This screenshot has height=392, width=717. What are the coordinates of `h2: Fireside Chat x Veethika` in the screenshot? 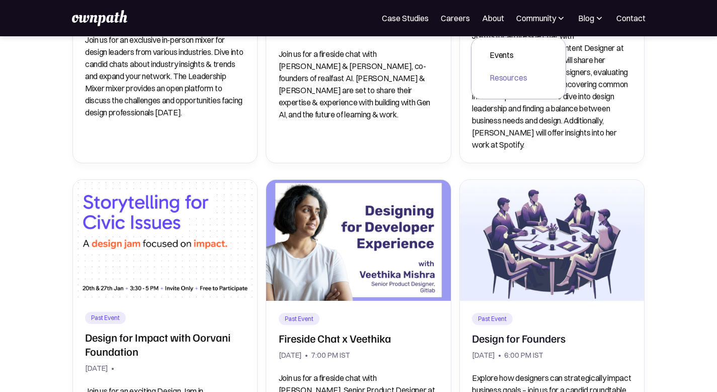 It's located at (335, 338).